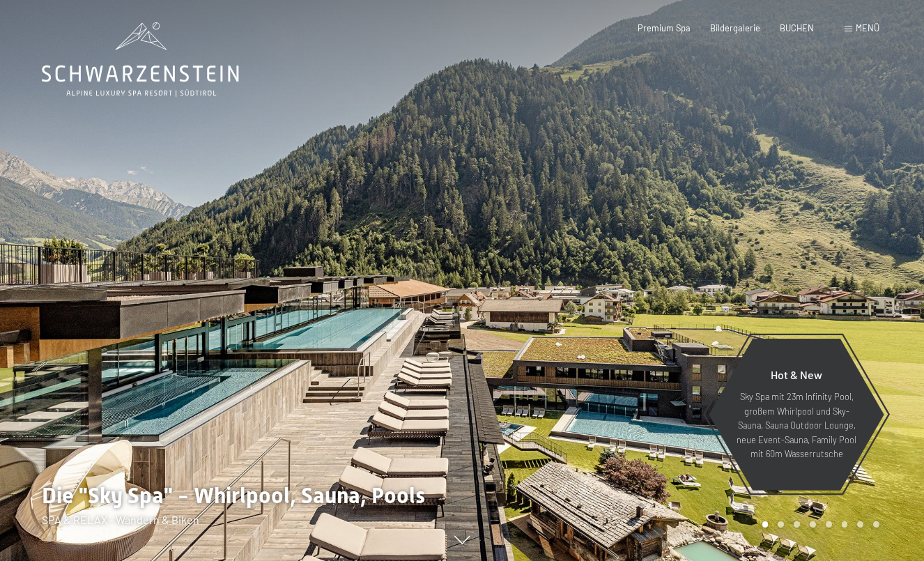 The height and width of the screenshot is (561, 924). Describe the element at coordinates (781, 524) in the screenshot. I see `div: Carousel Page 2` at that location.